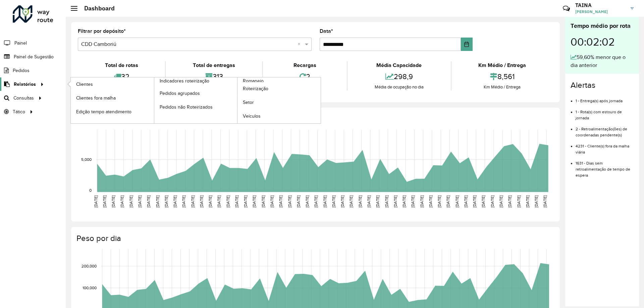 The image size is (644, 308). I want to click on a: Contato Rápido, so click(566, 9).